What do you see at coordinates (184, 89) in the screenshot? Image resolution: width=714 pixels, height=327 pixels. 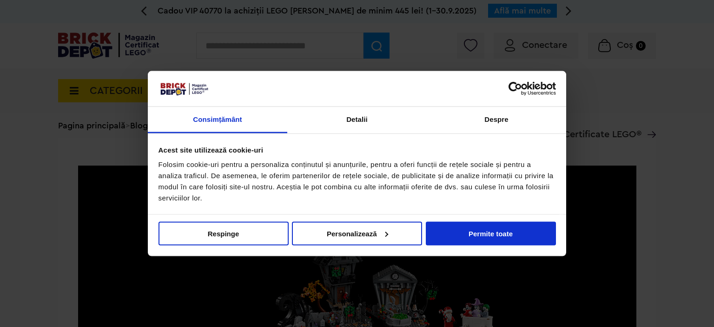 I see `img: siglă` at bounding box center [184, 89].